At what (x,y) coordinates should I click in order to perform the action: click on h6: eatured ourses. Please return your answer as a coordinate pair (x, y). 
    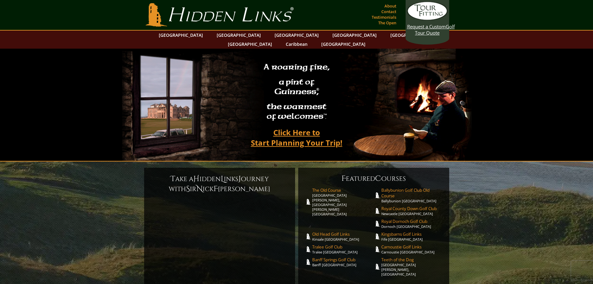
    Looking at the image, I should click on (374, 178).